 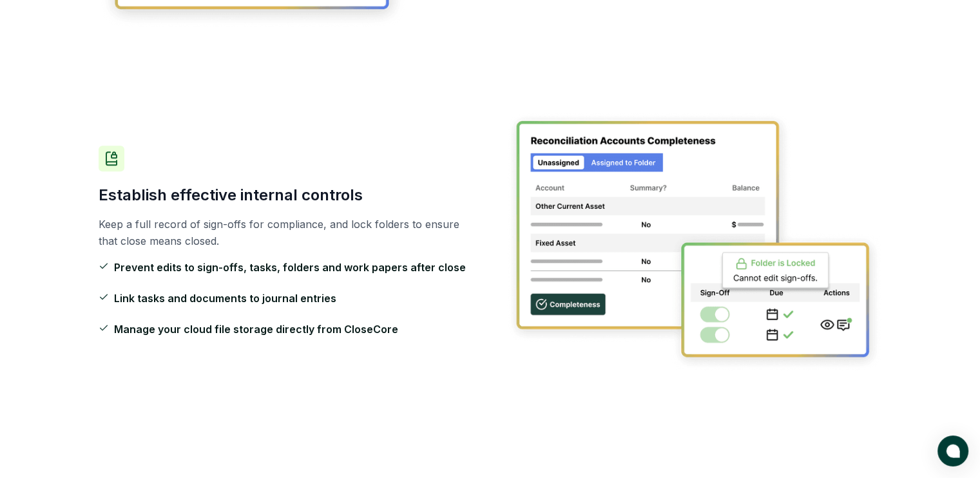 What do you see at coordinates (287, 195) in the screenshot?
I see `h3: Establish effective internal controls` at bounding box center [287, 195].